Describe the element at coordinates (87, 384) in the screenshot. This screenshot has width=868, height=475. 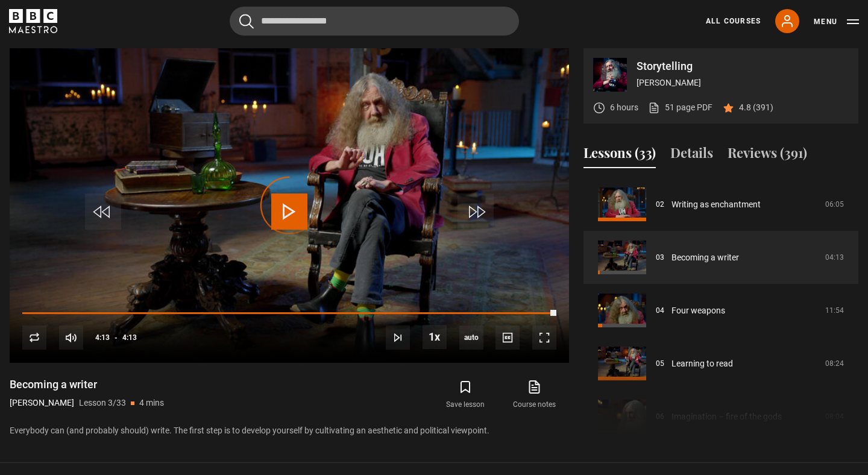
I see `h1: Becoming a writer` at that location.